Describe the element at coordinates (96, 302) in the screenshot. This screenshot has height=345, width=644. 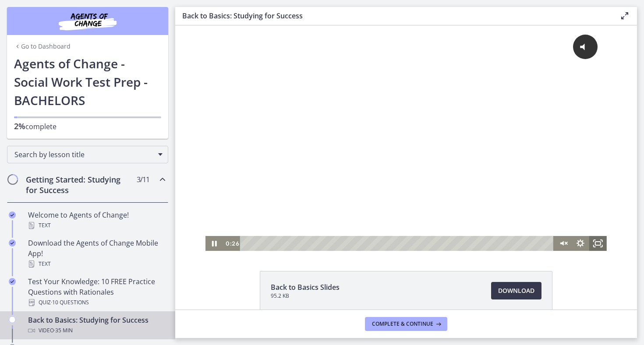
I see `div: Quiz` at that location.